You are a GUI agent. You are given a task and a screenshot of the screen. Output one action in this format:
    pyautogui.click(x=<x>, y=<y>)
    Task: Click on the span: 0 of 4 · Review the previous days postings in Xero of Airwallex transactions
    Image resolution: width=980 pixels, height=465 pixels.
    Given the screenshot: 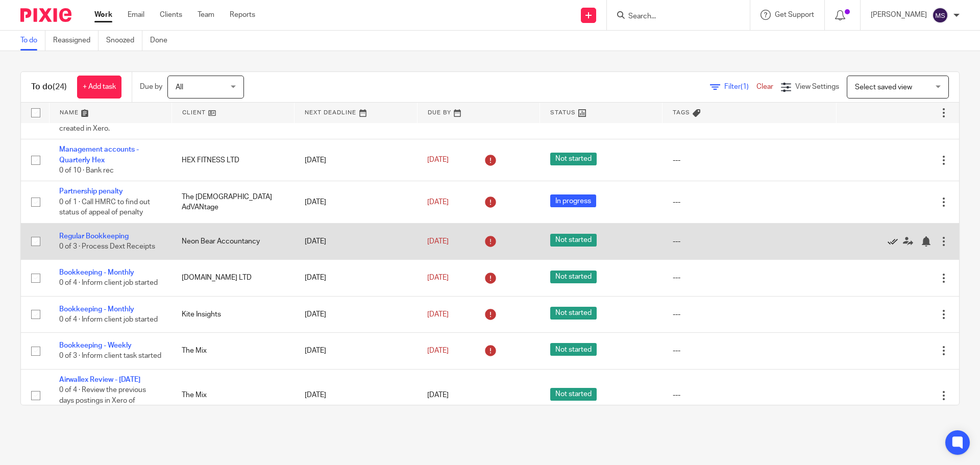 What is the action you would take?
    pyautogui.click(x=103, y=400)
    